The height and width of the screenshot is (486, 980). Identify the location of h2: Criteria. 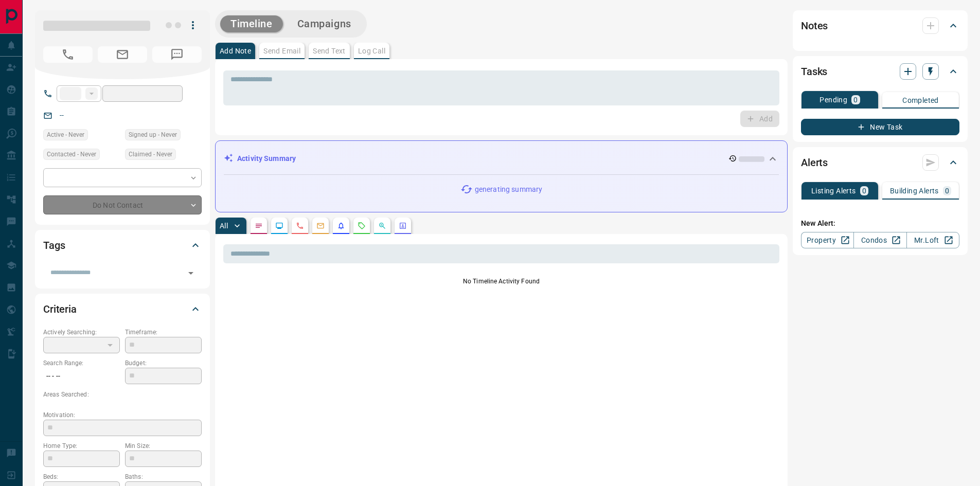
(60, 309).